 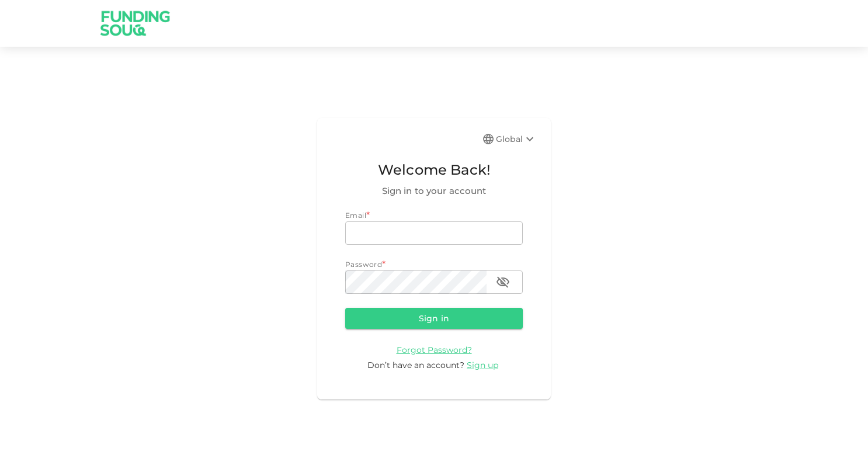 What do you see at coordinates (416, 365) in the screenshot?
I see `span: Don’t have an account?` at bounding box center [416, 365].